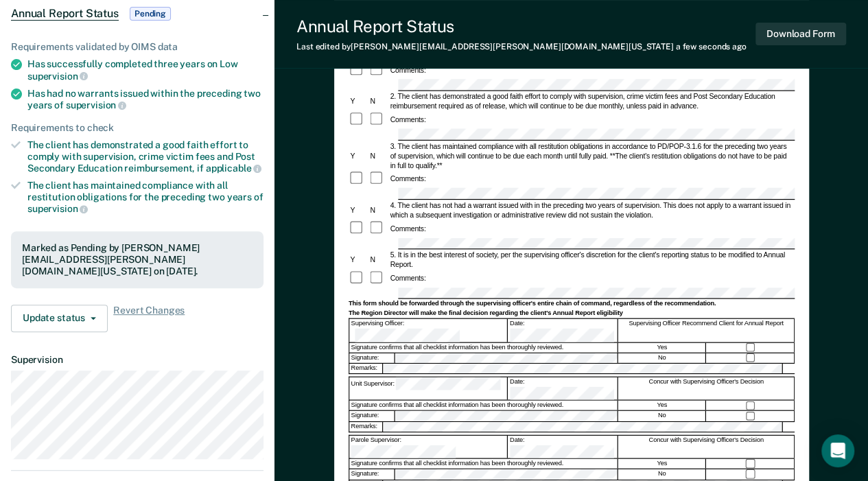 This screenshot has width=868, height=481. Describe the element at coordinates (592, 155) in the screenshot. I see `div: 3. The client has maintained compliance with all restitution obligations in accordance to PD/POP-...` at that location.